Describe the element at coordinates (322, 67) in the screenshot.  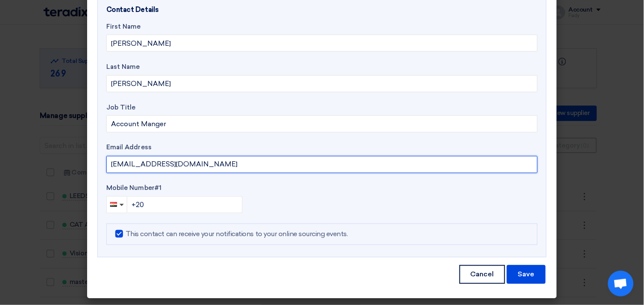
I see `label: Last Name` at that location.